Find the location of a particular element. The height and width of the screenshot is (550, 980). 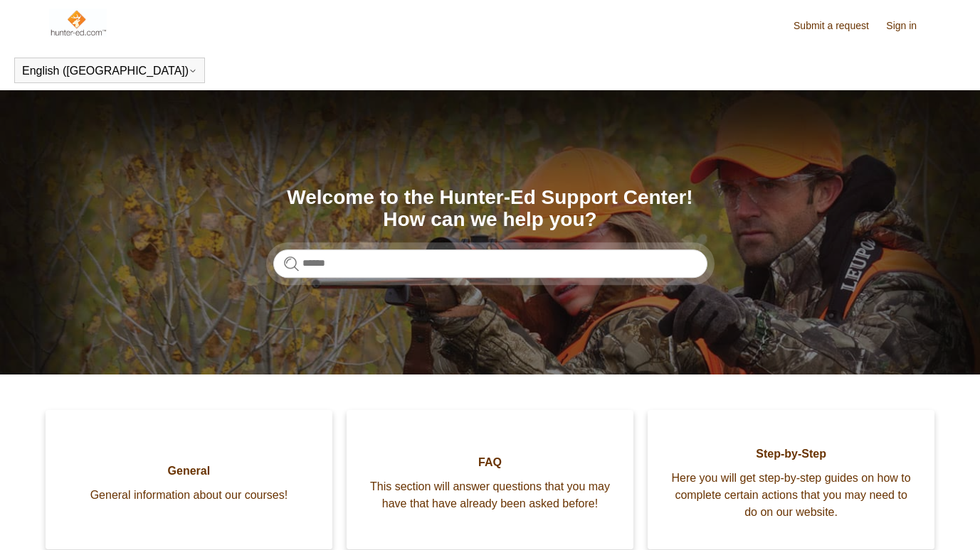

span: This section will answer questions that you may have that have already been asked before! is located at coordinates (490, 495).